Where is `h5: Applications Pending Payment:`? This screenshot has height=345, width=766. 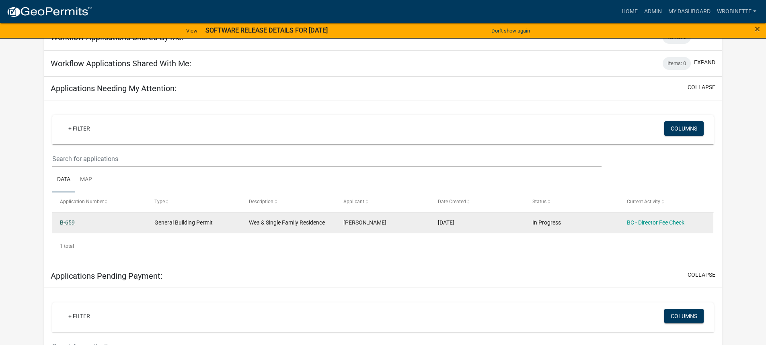 h5: Applications Pending Payment: is located at coordinates (107, 276).